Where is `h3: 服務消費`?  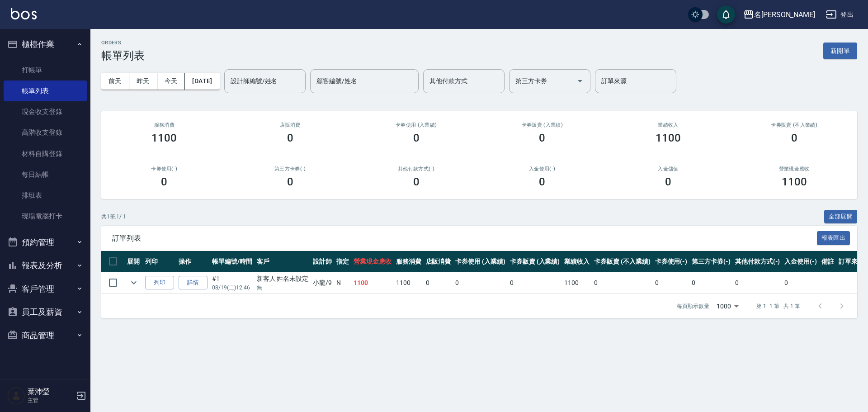
h3: 服務消費 is located at coordinates (164, 125).